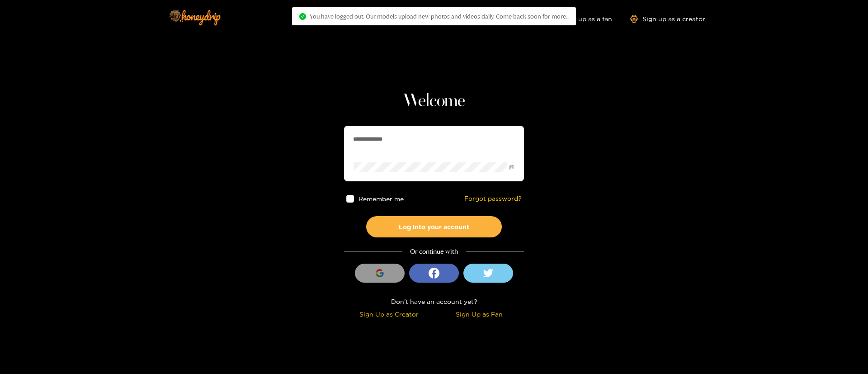 The width and height of the screenshot is (868, 374). What do you see at coordinates (434, 252) in the screenshot?
I see `div: Or continue with` at bounding box center [434, 252].